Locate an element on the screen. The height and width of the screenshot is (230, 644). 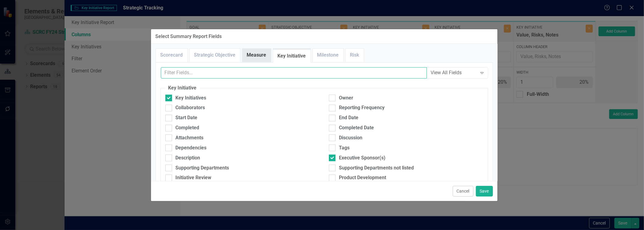
div: Supporting Departments not listed is located at coordinates (377, 168).